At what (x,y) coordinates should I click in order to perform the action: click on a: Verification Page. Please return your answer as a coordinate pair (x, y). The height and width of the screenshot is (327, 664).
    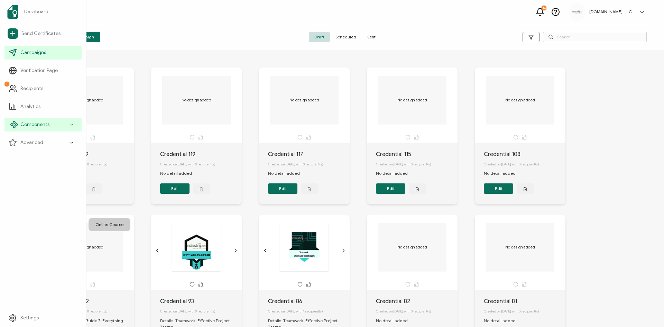
    Looking at the image, I should click on (43, 71).